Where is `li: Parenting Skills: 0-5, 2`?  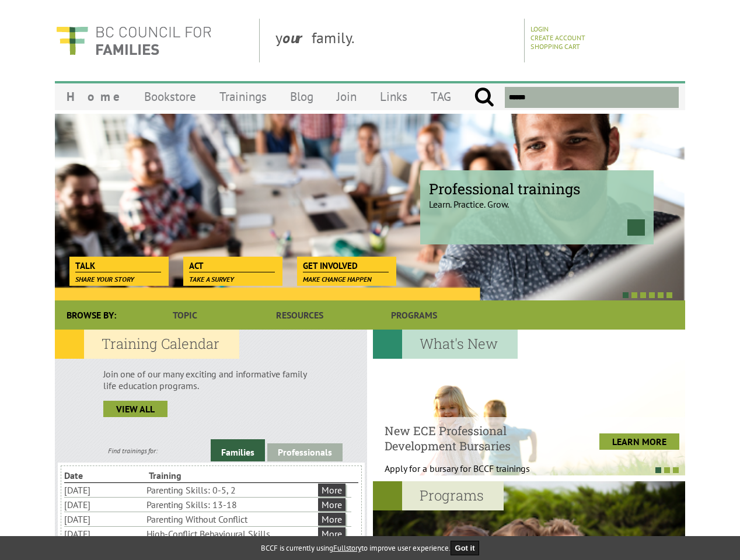
li: Parenting Skills: 0-5, 2 is located at coordinates (231, 490).